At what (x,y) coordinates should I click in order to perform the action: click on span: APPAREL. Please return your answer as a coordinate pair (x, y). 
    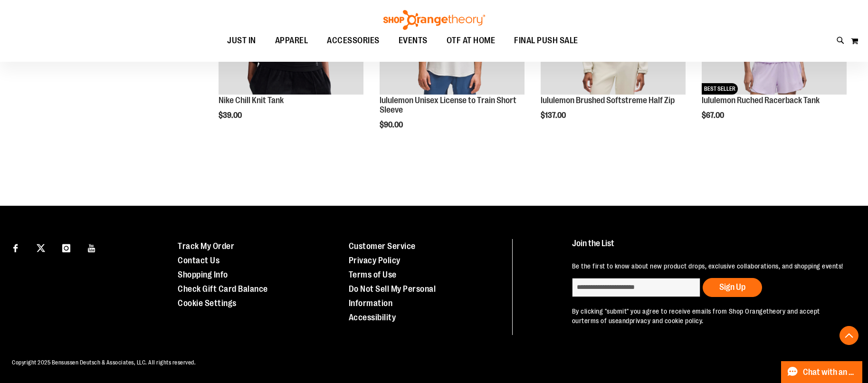
    Looking at the image, I should click on (292, 40).